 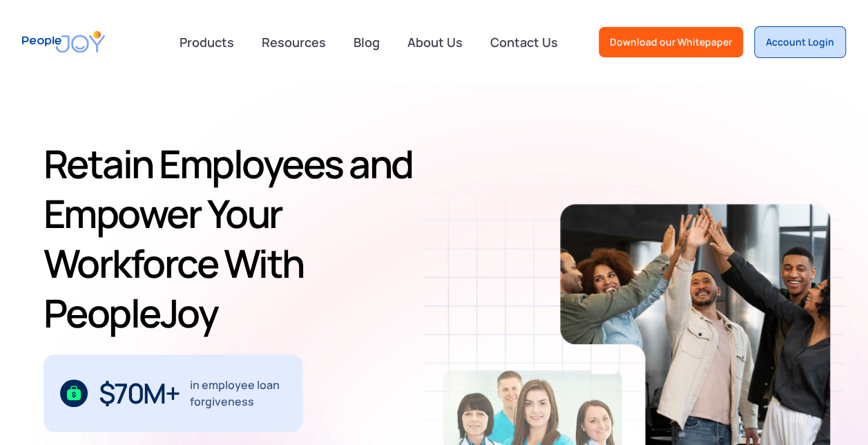 What do you see at coordinates (172, 393) in the screenshot?
I see `div: 1 / 3` at bounding box center [172, 393].